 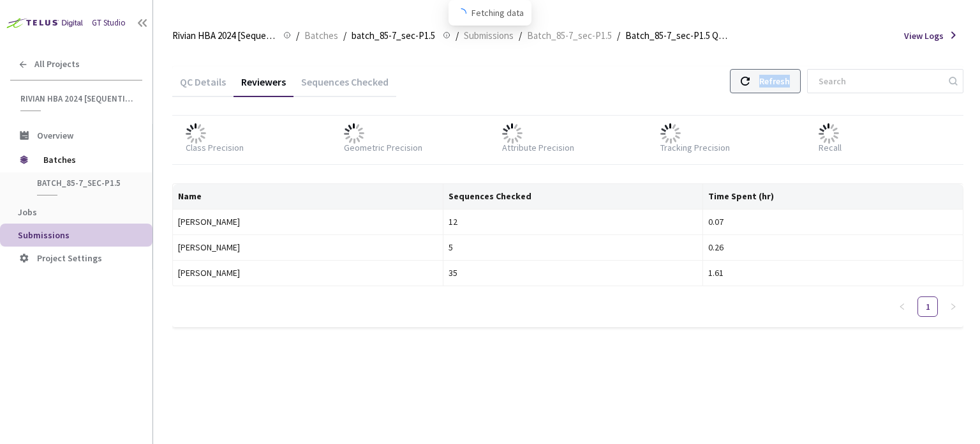 I want to click on span: Batch_85-7_sec-P1.5, so click(x=569, y=36).